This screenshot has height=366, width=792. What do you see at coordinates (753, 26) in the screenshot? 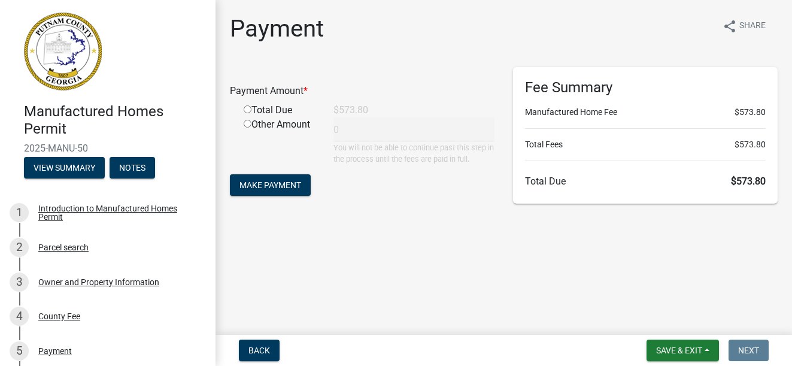
I see `span: Share` at bounding box center [753, 26].